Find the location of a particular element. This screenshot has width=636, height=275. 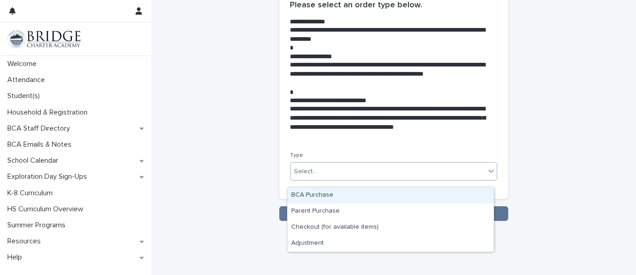

p: Household & Registration is located at coordinates (49, 112).